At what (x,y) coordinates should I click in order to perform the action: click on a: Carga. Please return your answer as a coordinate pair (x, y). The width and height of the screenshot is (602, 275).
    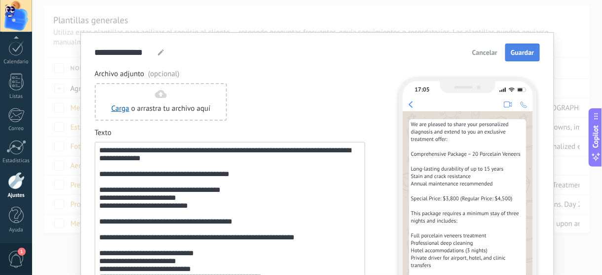
    Looking at the image, I should click on (120, 108).